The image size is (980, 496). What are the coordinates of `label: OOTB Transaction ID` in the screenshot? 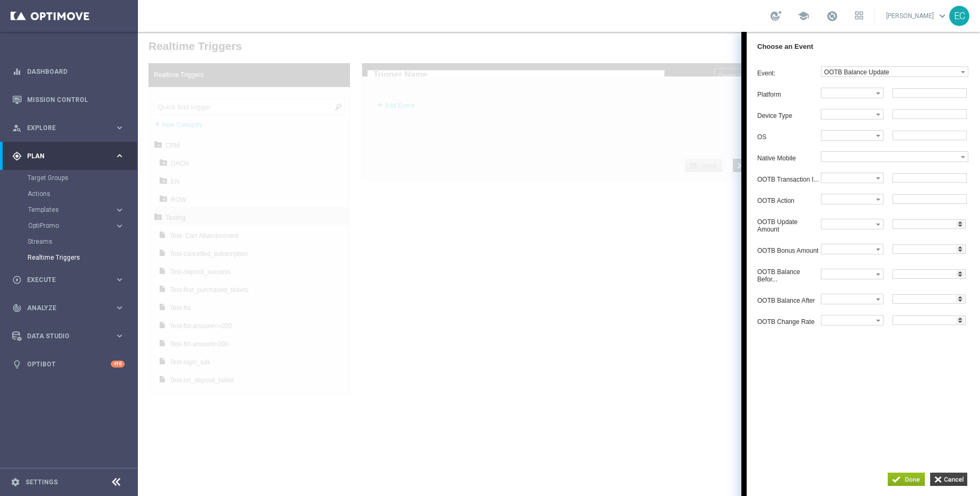 It's located at (651, 147).